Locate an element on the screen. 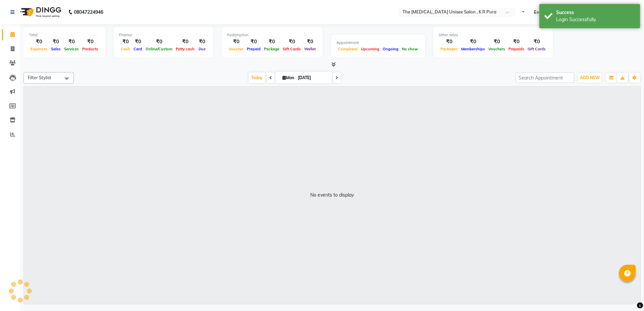 The image size is (644, 311). span: Today is located at coordinates (257, 78).